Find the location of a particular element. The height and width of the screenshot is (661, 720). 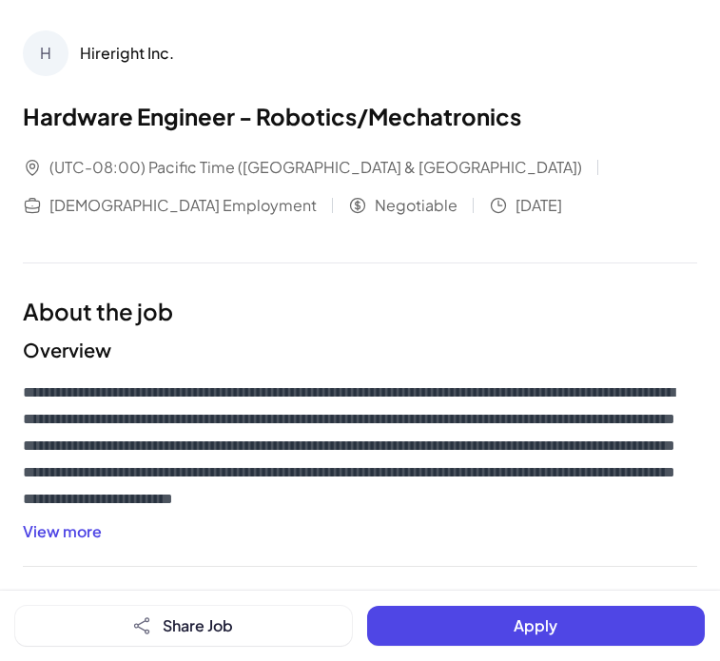

button: Apply is located at coordinates (537, 626).